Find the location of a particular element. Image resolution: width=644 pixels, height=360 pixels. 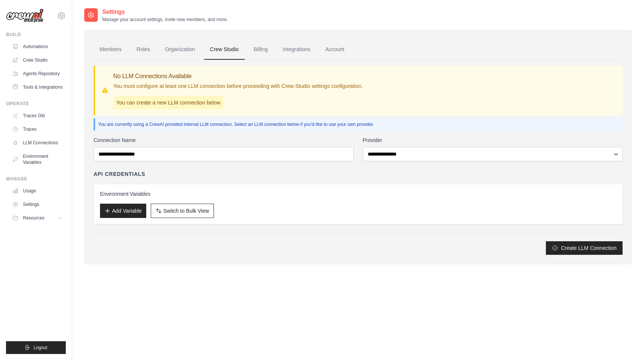

button: Switch to Bulk View is located at coordinates (182, 211).